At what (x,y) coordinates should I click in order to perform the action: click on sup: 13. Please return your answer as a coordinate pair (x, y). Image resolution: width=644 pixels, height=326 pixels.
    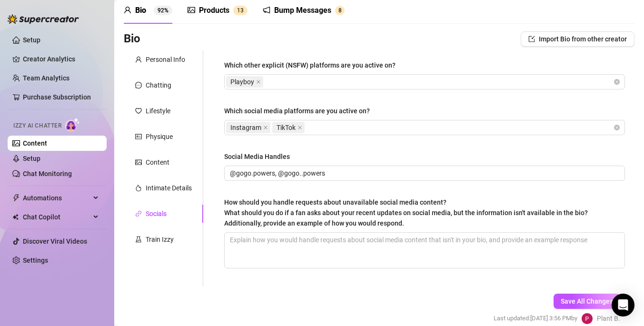
    Looking at the image, I should click on (241, 10).